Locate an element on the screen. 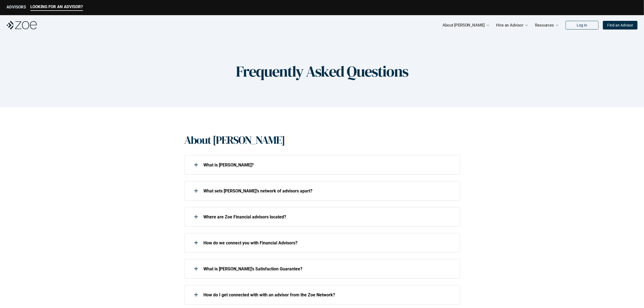  h1: Frequently Asked Questions is located at coordinates (322, 71).